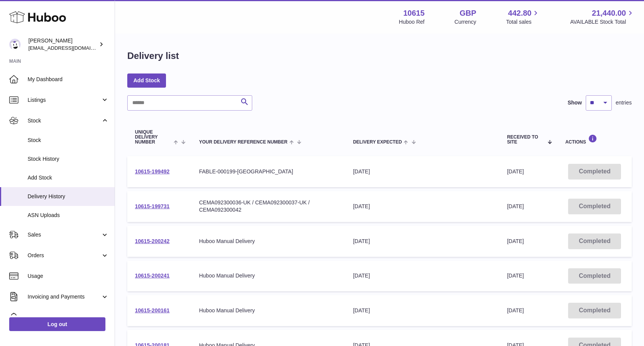 The image size is (644, 346). What do you see at coordinates (68, 79) in the screenshot?
I see `span: My Dashboard` at bounding box center [68, 79].